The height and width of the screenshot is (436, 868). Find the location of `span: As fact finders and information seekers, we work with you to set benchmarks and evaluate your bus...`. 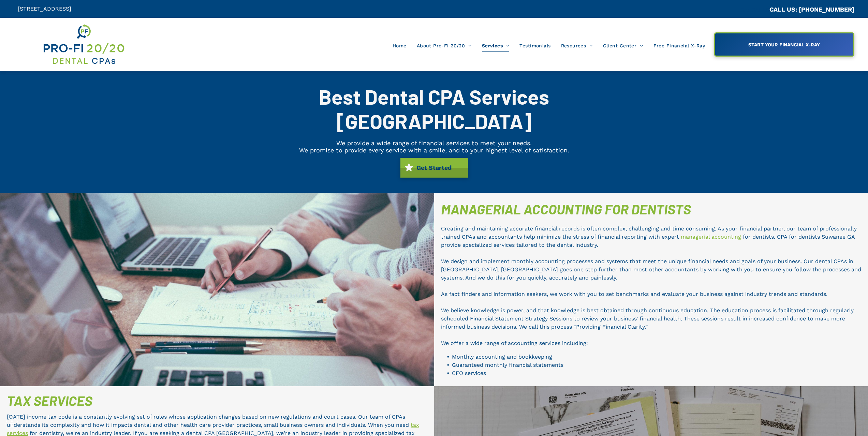

span: As fact finders and information seekers, we work with you to set benchmarks and evaluate your bus... is located at coordinates (634, 294).